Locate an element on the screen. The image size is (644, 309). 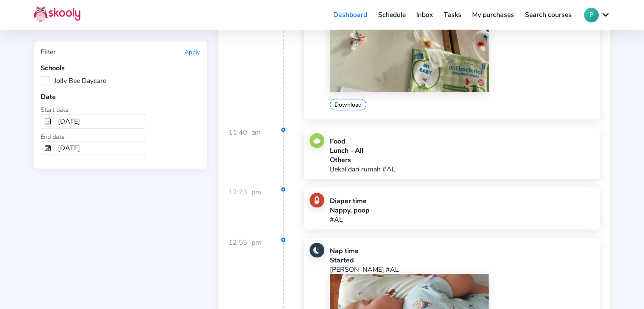
button: Download is located at coordinates (348, 105).